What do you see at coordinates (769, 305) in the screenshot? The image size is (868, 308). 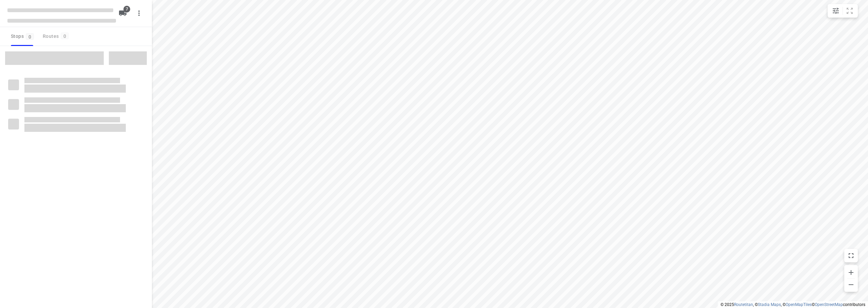 I see `a: Stadia Maps` at bounding box center [769, 305].